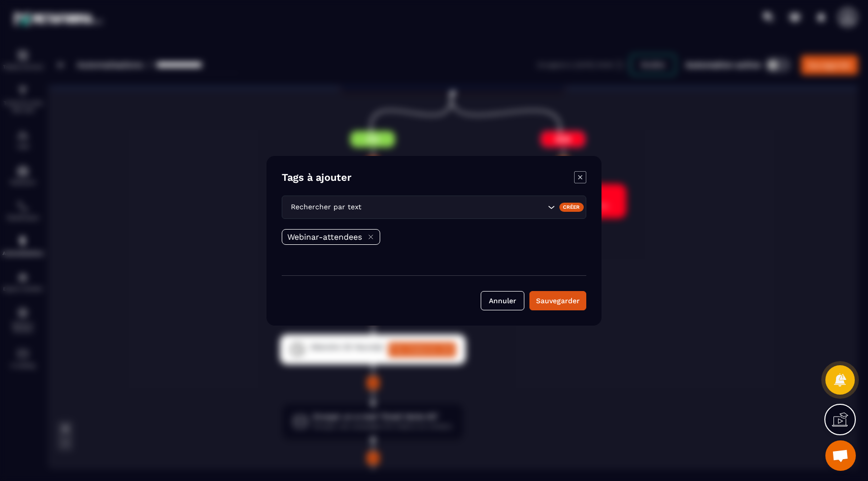 The width and height of the screenshot is (868, 481). I want to click on button: Sauvegarder, so click(558, 301).